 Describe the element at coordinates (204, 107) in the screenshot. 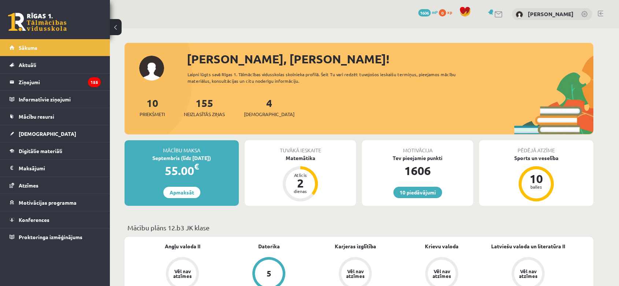

I see `a: 155Neizlasītās ziņas` at that location.